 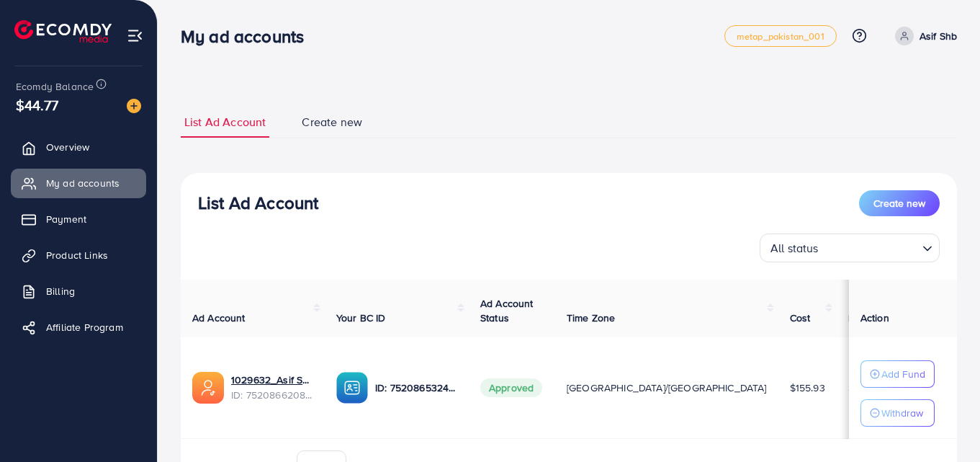 I want to click on span: Approved, so click(x=511, y=388).